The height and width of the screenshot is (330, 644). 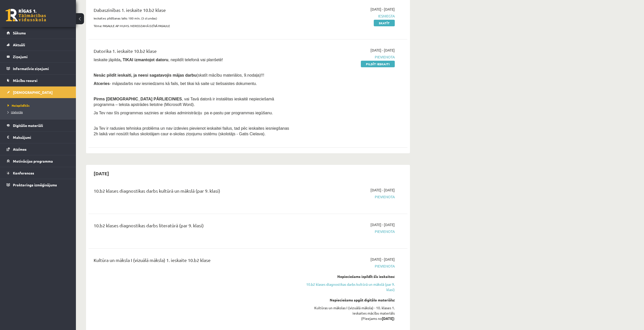 What do you see at coordinates (192, 192) in the screenshot?
I see `div: 10.b2 klases diagnostikas darbs kultūrā un mākslā (par 9. klasi)` at bounding box center [192, 192].